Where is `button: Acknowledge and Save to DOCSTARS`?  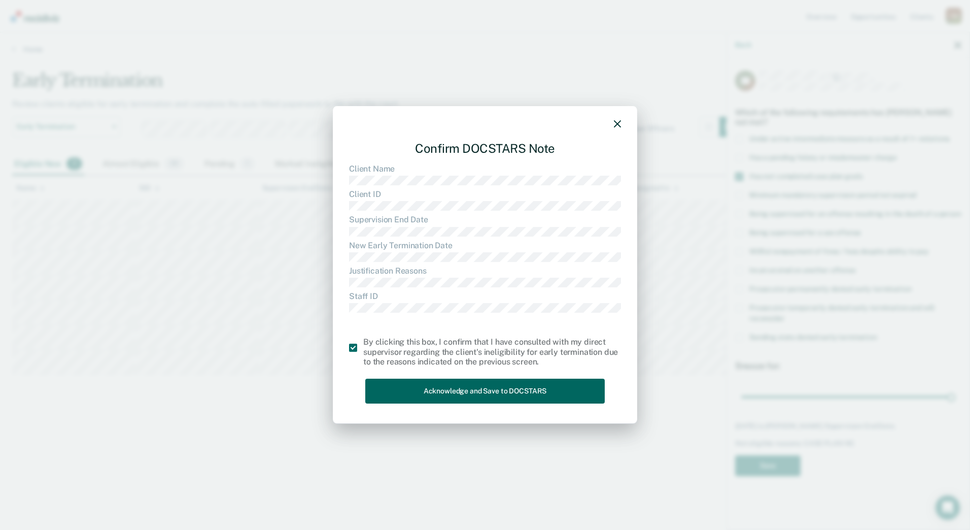 button: Acknowledge and Save to DOCSTARS is located at coordinates (485, 391).